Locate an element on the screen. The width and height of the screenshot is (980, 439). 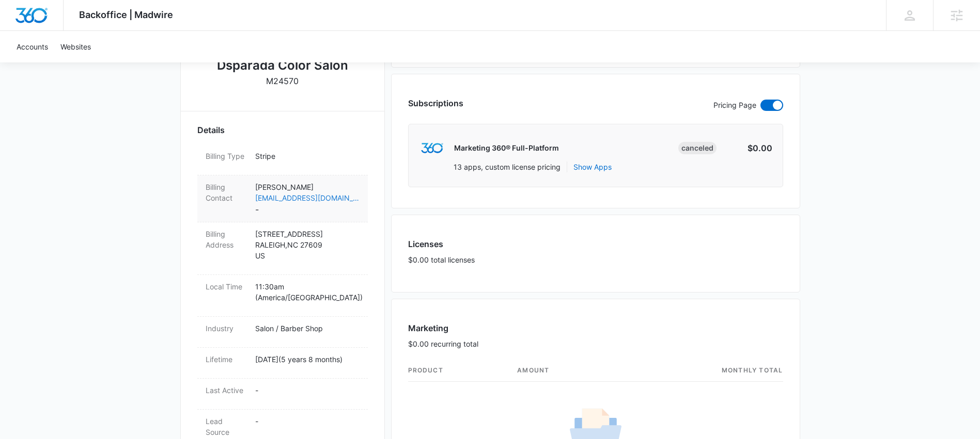
p: Marketing 360® Full-Platform is located at coordinates (506, 148).